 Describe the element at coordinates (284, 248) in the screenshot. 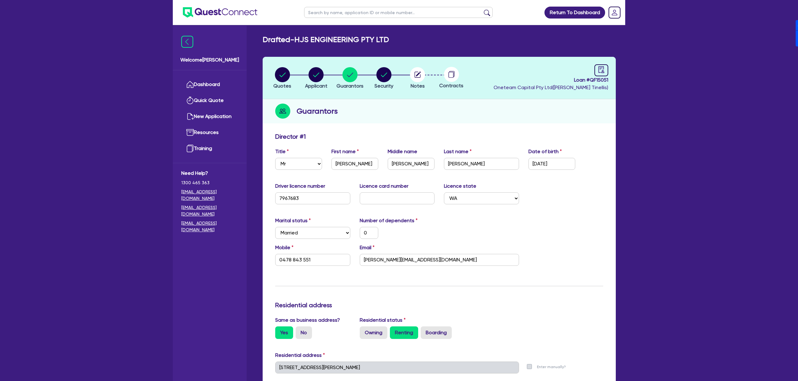

I see `label: Mobile` at that location.